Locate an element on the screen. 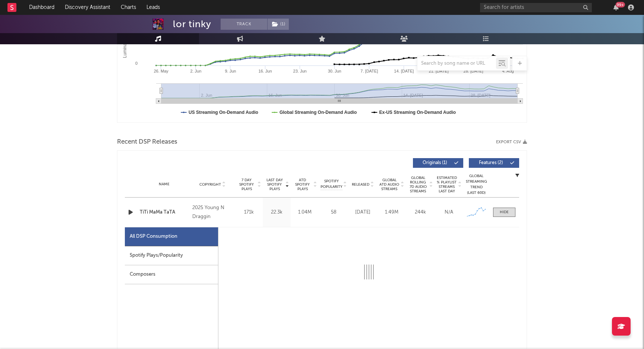 The width and height of the screenshot is (644, 349). span: Last Day Spotify Plays is located at coordinates (274, 185).